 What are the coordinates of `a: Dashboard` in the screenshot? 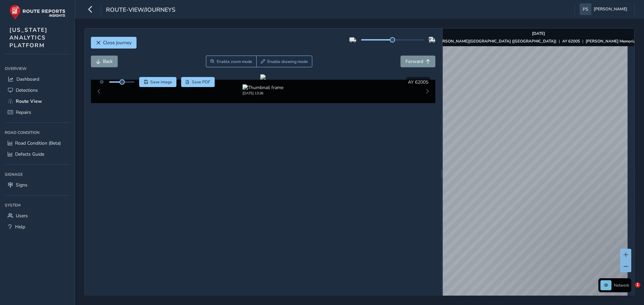 It's located at (38, 79).